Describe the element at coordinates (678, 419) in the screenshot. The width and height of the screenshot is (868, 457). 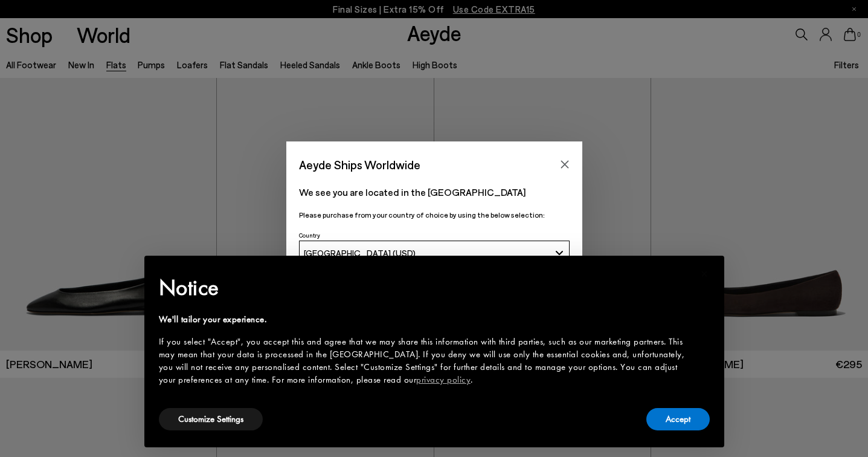
I see `button: Accept` at that location.